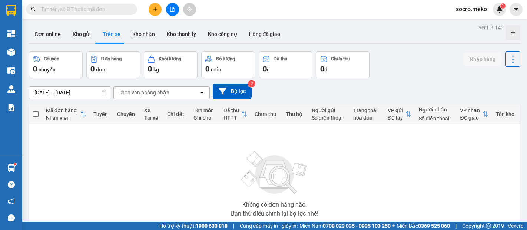 The height and width of the screenshot is (230, 527). I want to click on div: Tuyến, so click(102, 114).